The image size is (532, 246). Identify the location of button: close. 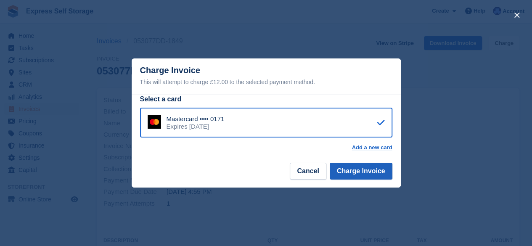
(516, 15).